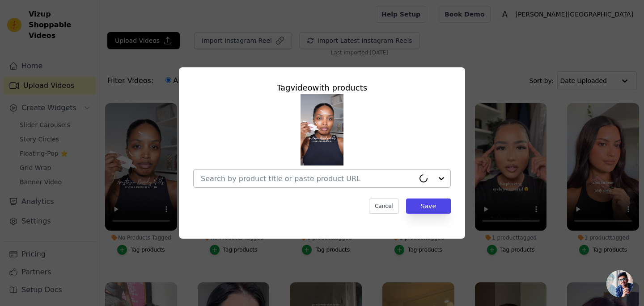 This screenshot has width=644, height=306. Describe the element at coordinates (322, 130) in the screenshot. I see `img: reel-preview-anastasia-beverly-hills-na.myshopify.com-3685459088042694971_210910487.jpeg` at that location.